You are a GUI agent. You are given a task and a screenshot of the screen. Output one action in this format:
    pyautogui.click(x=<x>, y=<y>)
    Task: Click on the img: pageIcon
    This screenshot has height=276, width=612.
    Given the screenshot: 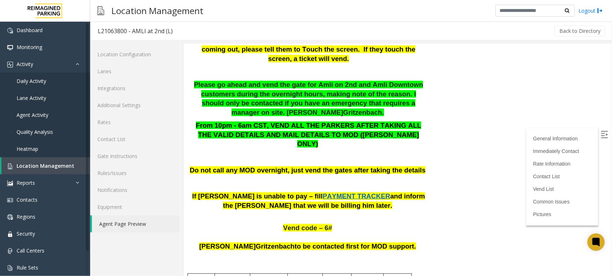 What is the action you would take?
    pyautogui.click(x=101, y=10)
    